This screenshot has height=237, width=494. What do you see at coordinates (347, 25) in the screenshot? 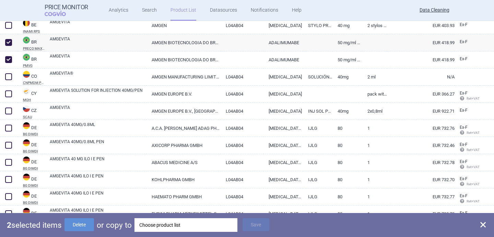
I see `a: 40 mg` at bounding box center [347, 25].